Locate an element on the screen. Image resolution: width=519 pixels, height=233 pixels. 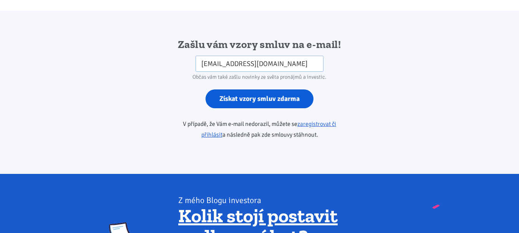
h2: Zašlu vám vzory smluv na e-mail! is located at coordinates (259, 45).